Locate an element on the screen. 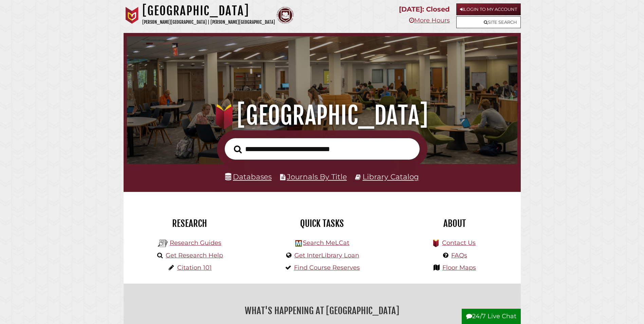 This screenshot has width=644, height=324. a: More Hours is located at coordinates (429, 20).